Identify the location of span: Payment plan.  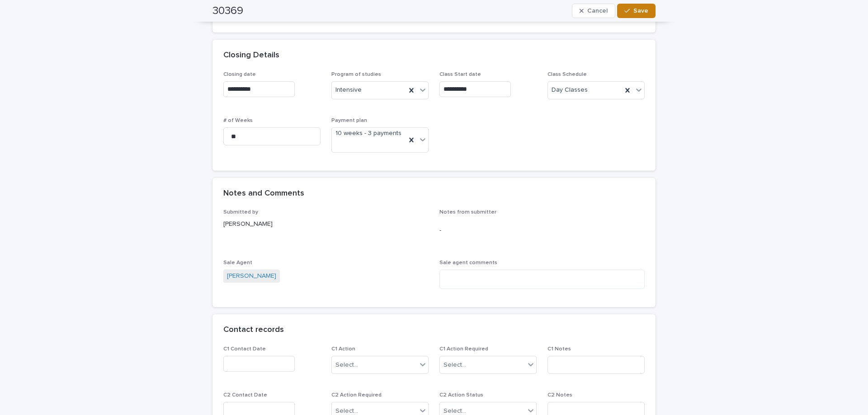
(349, 120).